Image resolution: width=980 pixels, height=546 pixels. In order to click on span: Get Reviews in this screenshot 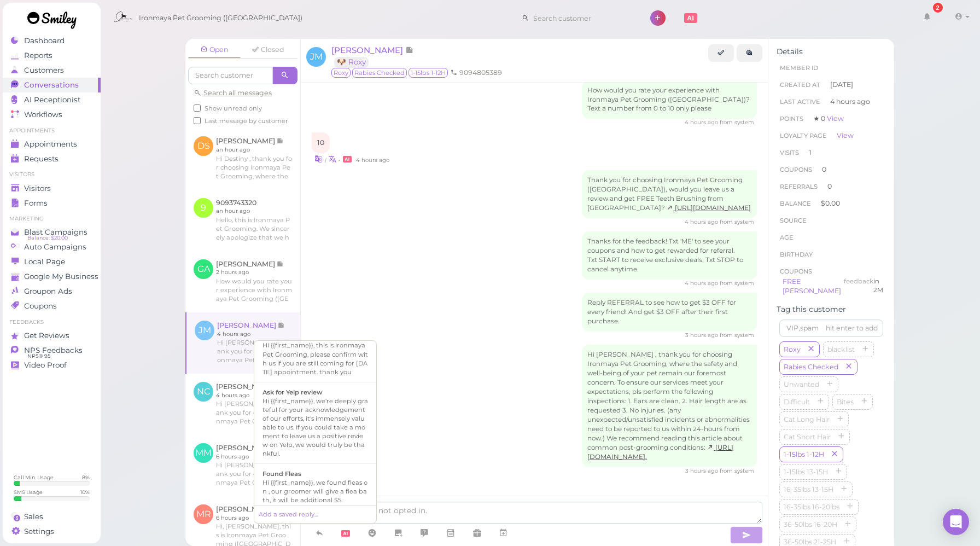, I will do `click(47, 335)`.